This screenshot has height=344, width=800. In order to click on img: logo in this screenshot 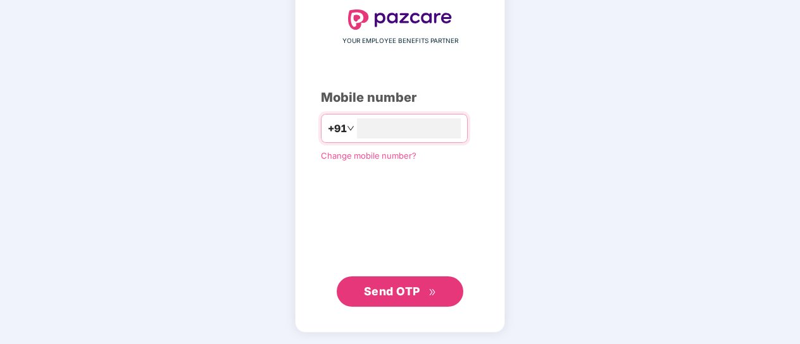, I will do `click(400, 20)`.